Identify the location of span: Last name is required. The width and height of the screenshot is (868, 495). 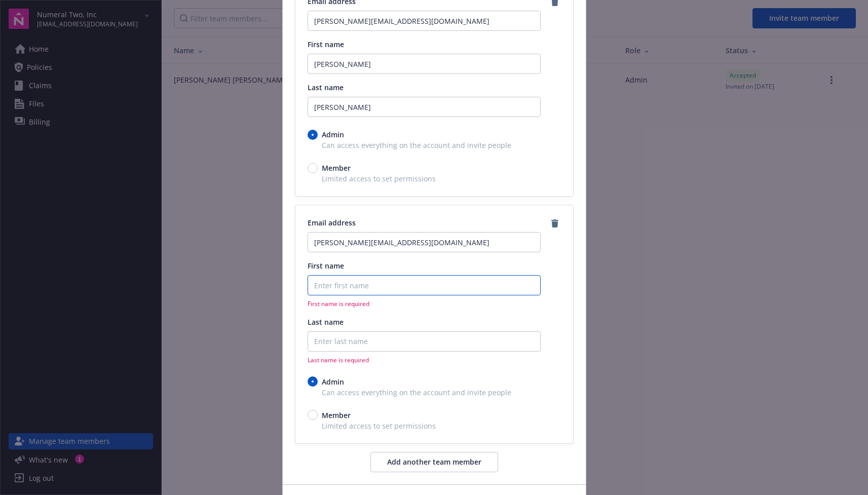
(424, 359).